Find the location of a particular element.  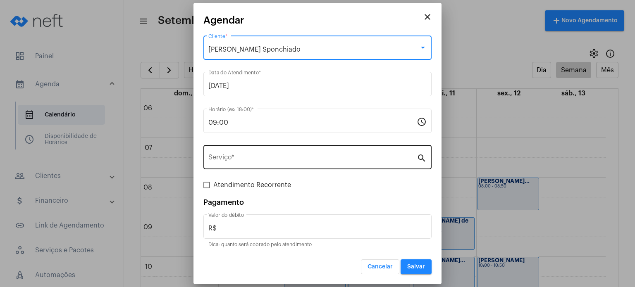

span: Atendimento Recorrente is located at coordinates (252, 185).